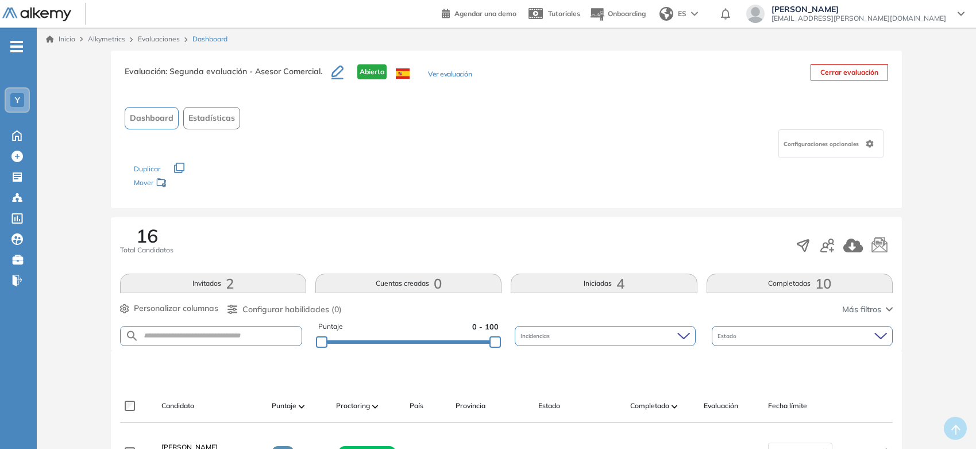 The width and height of the screenshot is (976, 449). Describe the element at coordinates (800, 283) in the screenshot. I see `button: Completadas10` at that location.